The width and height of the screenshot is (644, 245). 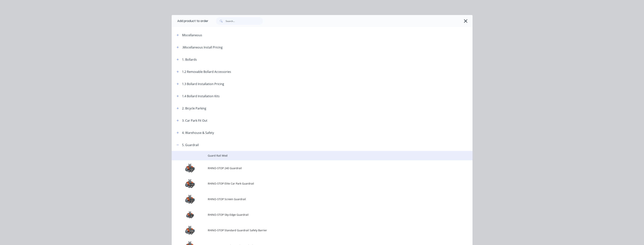 What do you see at coordinates (206, 72) in the screenshot?
I see `div: 1.2 Removable Bollard Accessories` at bounding box center [206, 72].